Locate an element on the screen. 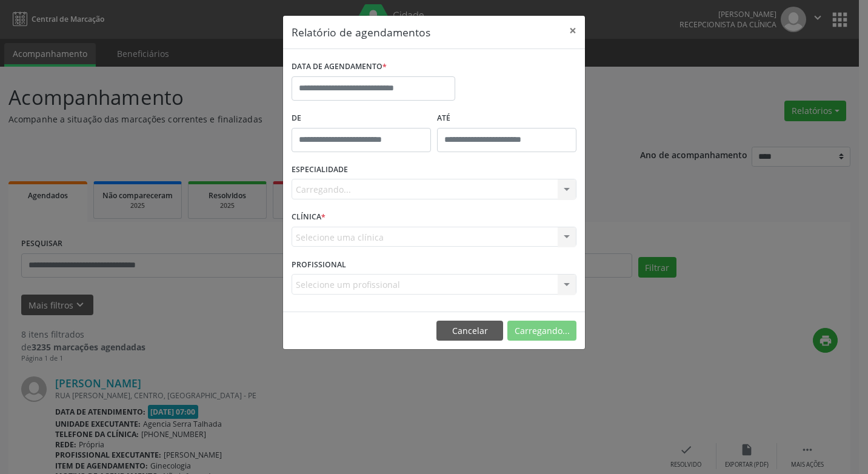 This screenshot has width=868, height=474. label: DATA DE AGENDAMENTO is located at coordinates (339, 66).